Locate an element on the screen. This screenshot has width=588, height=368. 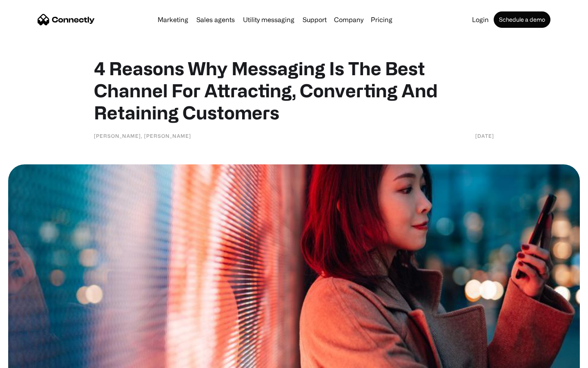
aside: Language selected: English is located at coordinates (28, 359).